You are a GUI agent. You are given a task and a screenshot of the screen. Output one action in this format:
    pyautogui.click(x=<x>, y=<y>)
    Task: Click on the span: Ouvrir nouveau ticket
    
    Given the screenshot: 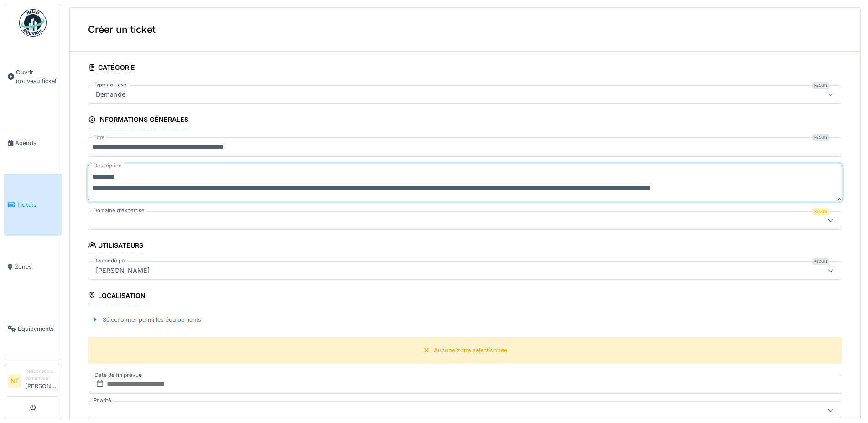 What is the action you would take?
    pyautogui.click(x=37, y=77)
    